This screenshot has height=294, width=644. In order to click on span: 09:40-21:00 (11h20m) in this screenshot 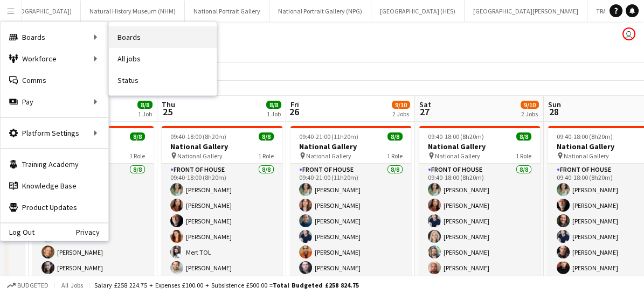, I will do `click(329, 136)`.